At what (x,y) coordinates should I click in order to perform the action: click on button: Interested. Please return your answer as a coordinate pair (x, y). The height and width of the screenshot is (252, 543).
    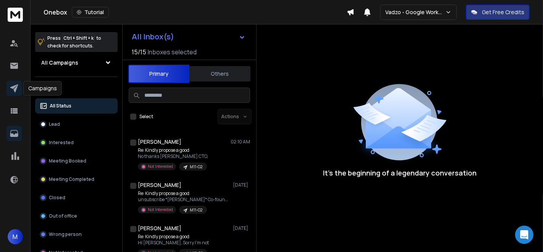
    Looking at the image, I should click on (76, 142).